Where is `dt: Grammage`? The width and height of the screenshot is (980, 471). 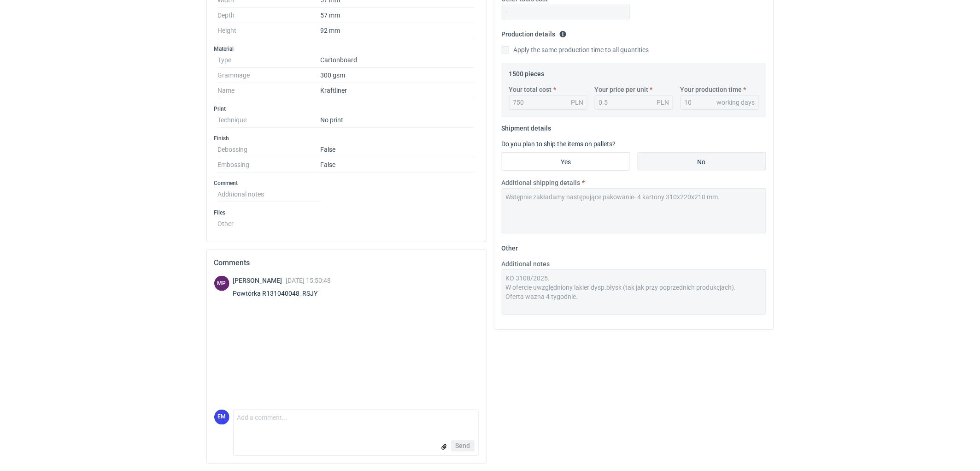
dt: Grammage is located at coordinates (269, 75).